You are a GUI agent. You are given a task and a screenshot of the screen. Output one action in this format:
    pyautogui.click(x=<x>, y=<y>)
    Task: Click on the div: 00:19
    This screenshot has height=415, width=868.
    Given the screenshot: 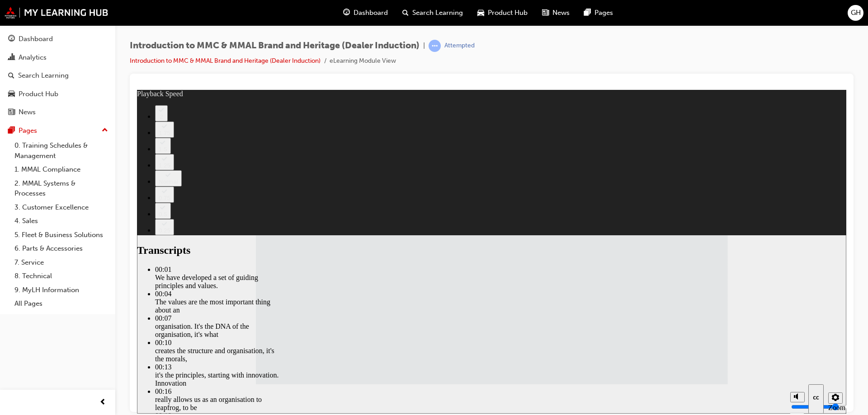 What is the action you would take?
    pyautogui.click(x=82, y=326)
    